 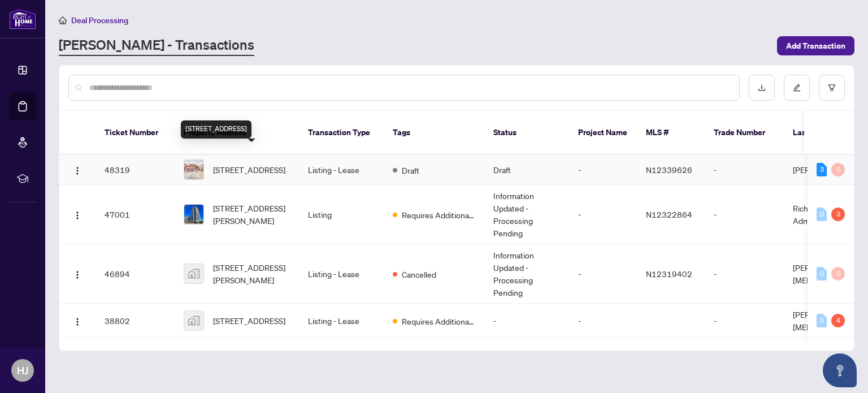 What do you see at coordinates (603, 133) in the screenshot?
I see `th: Project Name` at bounding box center [603, 133].